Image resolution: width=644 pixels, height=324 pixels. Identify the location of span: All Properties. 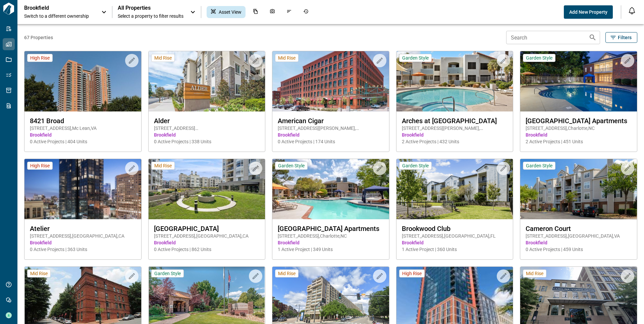
(150, 8).